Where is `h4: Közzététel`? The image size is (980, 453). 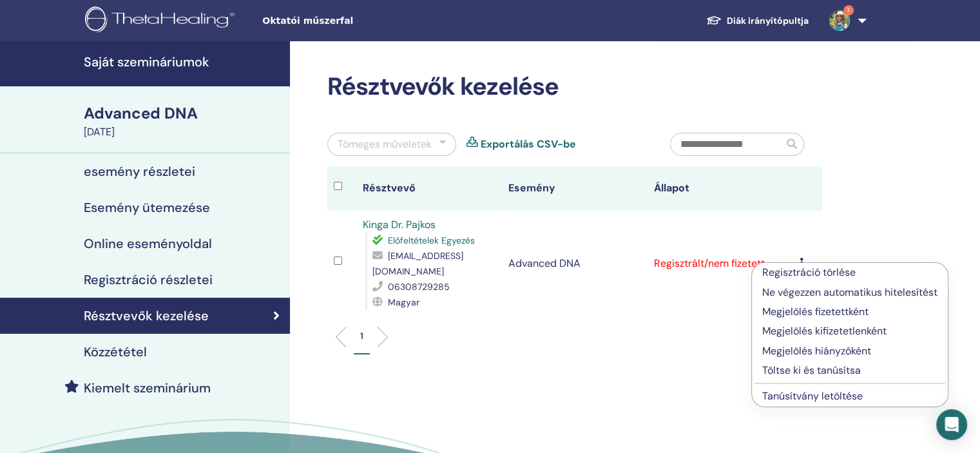 h4: Közzététel is located at coordinates (115, 352).